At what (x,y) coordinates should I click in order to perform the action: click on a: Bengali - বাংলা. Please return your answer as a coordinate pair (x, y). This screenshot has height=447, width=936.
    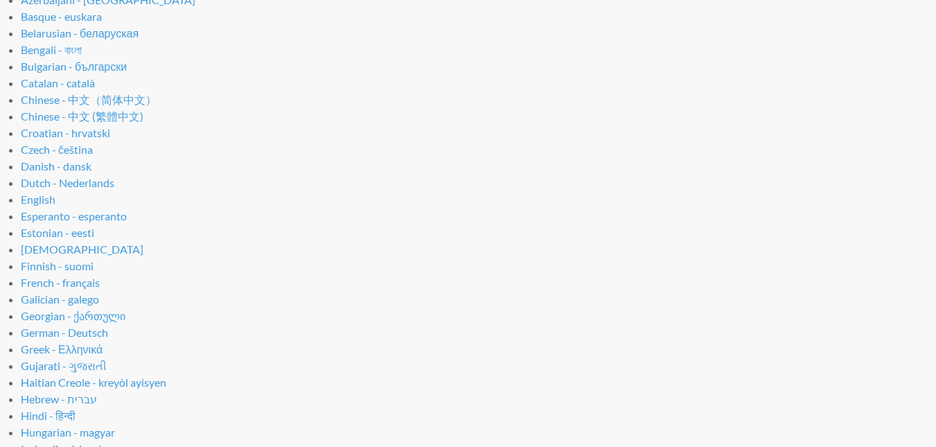
    Looking at the image, I should click on (51, 49).